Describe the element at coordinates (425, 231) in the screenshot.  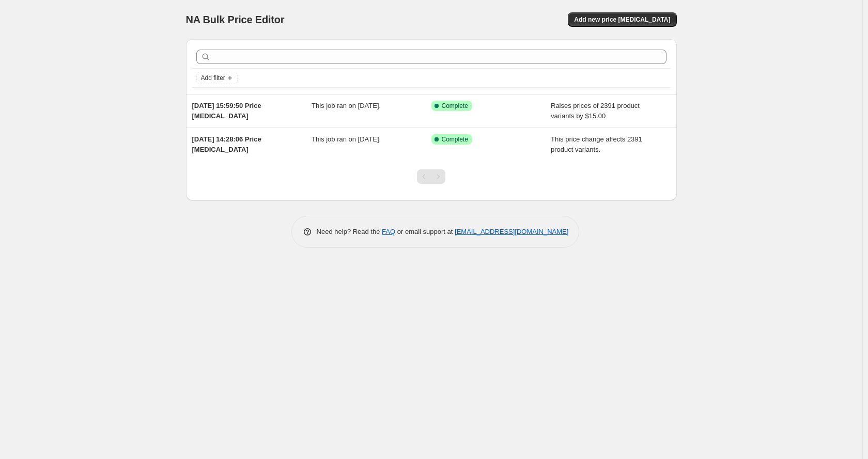
I see `span: or email support at` at that location.